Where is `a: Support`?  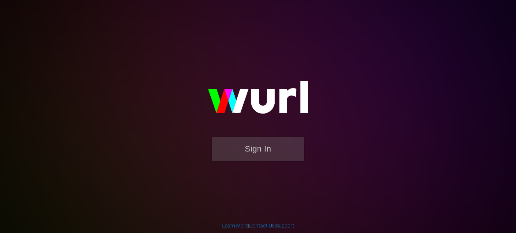
a: Support is located at coordinates (285, 226).